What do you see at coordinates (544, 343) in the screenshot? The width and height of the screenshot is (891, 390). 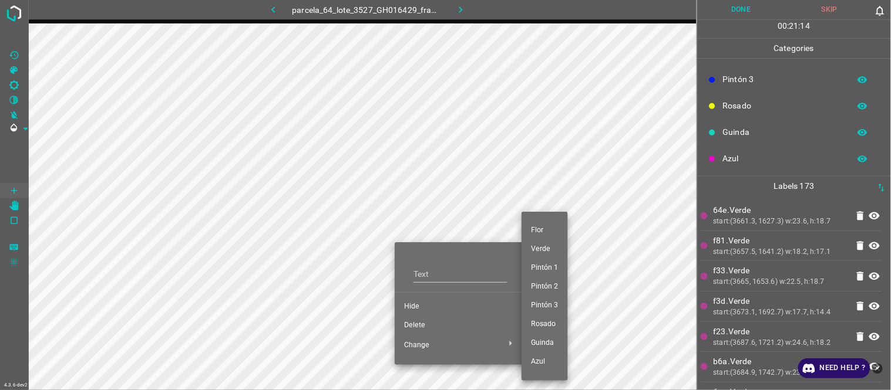 I see `span: Guinda` at bounding box center [544, 343].